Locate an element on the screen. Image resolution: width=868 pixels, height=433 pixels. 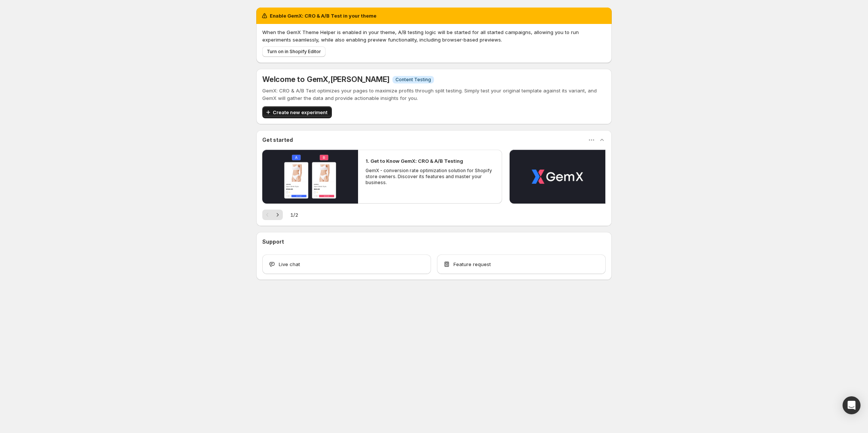
span: Turn on in Shopify Editor is located at coordinates (294, 51).